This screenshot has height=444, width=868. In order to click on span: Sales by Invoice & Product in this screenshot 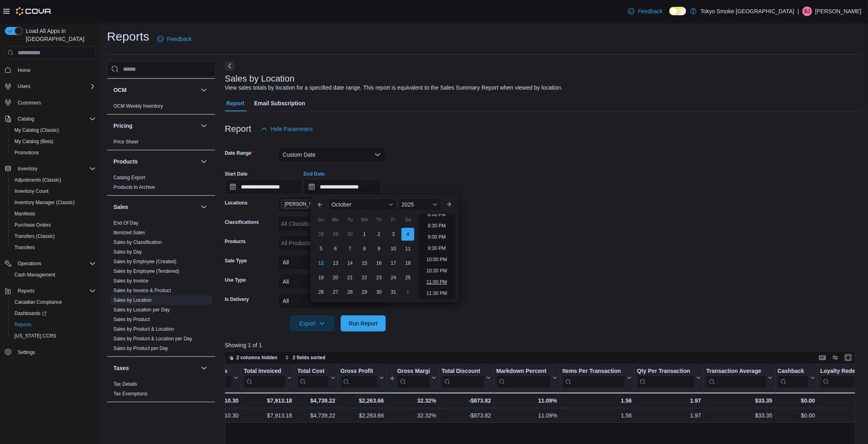, I will do `click(142, 291)`.